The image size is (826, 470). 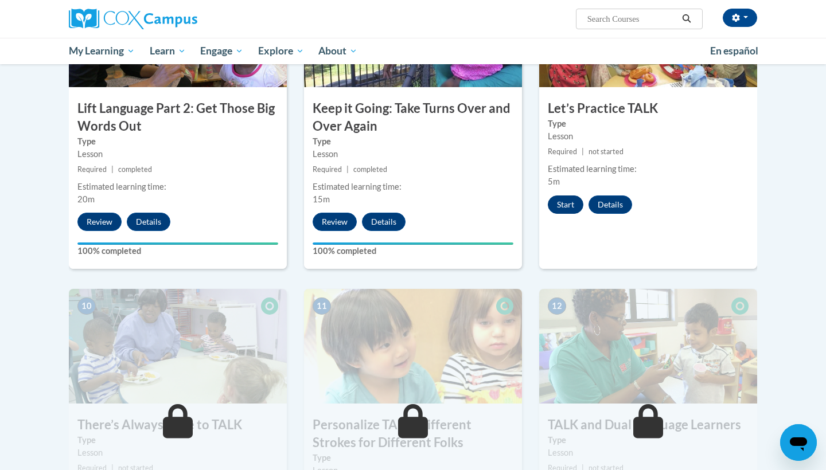 What do you see at coordinates (321, 199) in the screenshot?
I see `span: 15m` at bounding box center [321, 199].